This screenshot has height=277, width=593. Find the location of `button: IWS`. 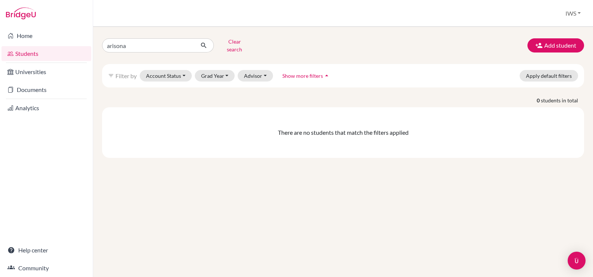

button: IWS is located at coordinates (572, 13).